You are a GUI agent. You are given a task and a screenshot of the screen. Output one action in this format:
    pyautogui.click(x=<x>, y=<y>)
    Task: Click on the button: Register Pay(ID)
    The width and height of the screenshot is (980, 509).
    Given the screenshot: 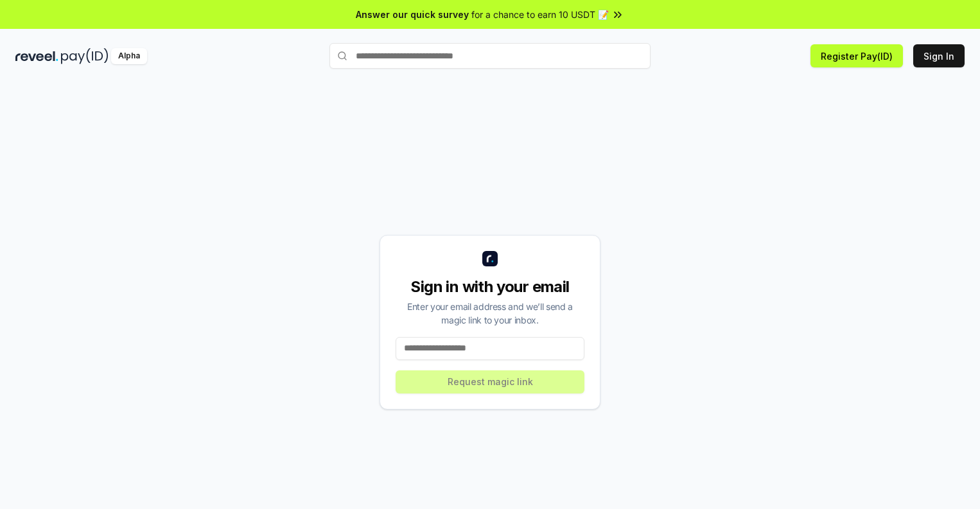 What is the action you would take?
    pyautogui.click(x=856, y=56)
    